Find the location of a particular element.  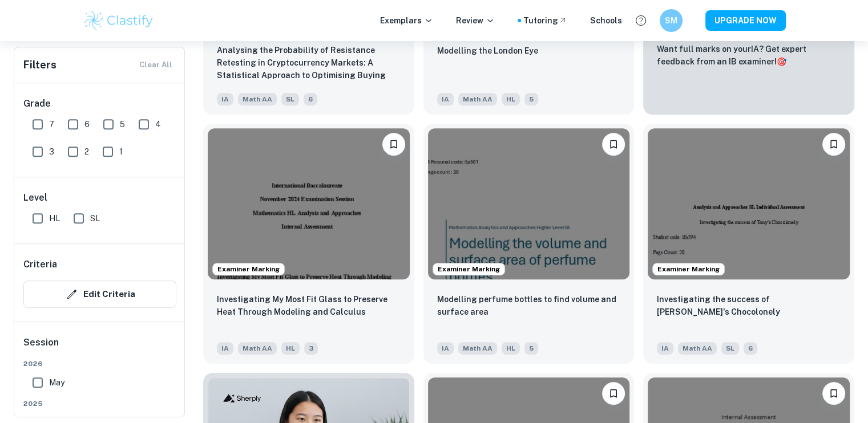

button: UPGRADE NOW is located at coordinates (745, 20).